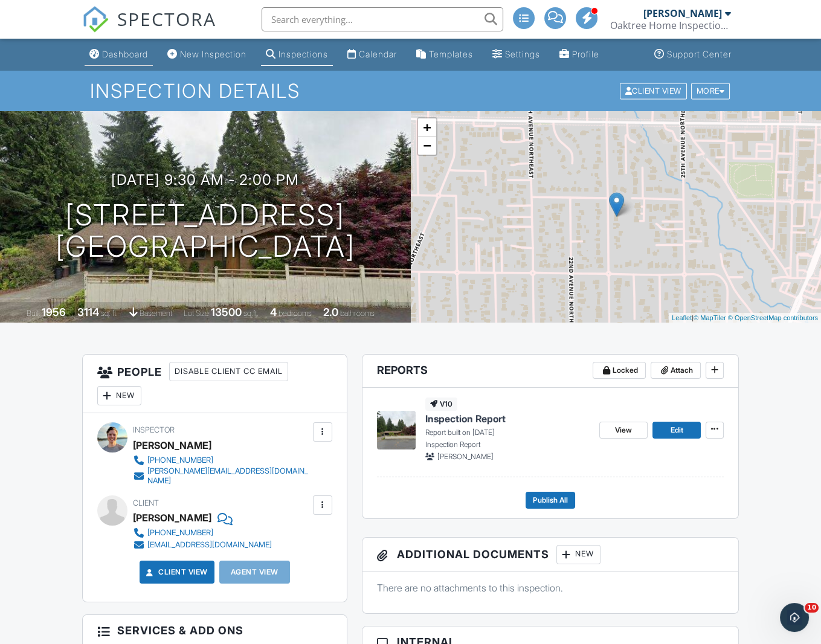  What do you see at coordinates (53, 312) in the screenshot?
I see `div: 1956` at bounding box center [53, 312].